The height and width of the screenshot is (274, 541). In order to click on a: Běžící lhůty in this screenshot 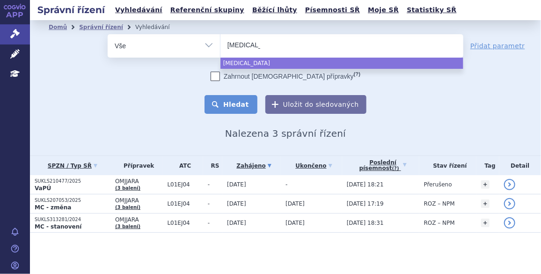, I will do `click(275, 10)`.